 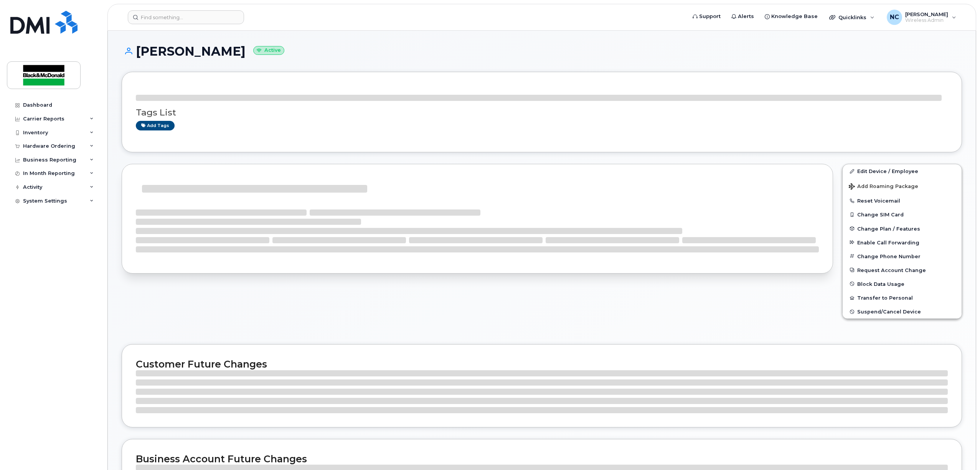 I want to click on span: Suspend/Cancel Device, so click(x=889, y=312).